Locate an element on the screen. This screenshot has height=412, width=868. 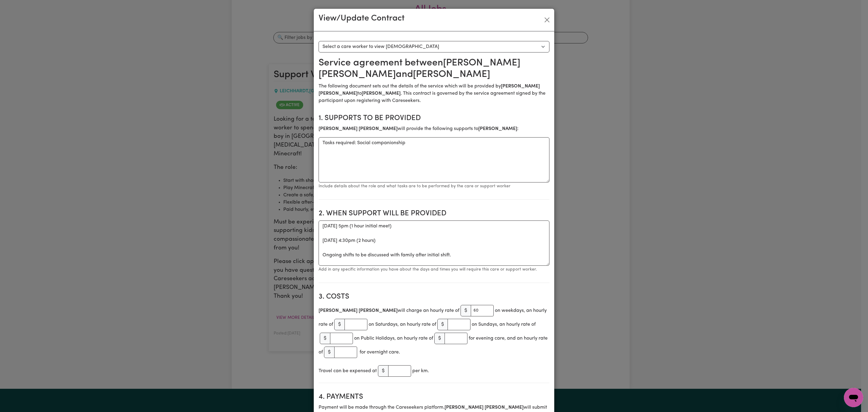
button: Close is located at coordinates (547, 20).